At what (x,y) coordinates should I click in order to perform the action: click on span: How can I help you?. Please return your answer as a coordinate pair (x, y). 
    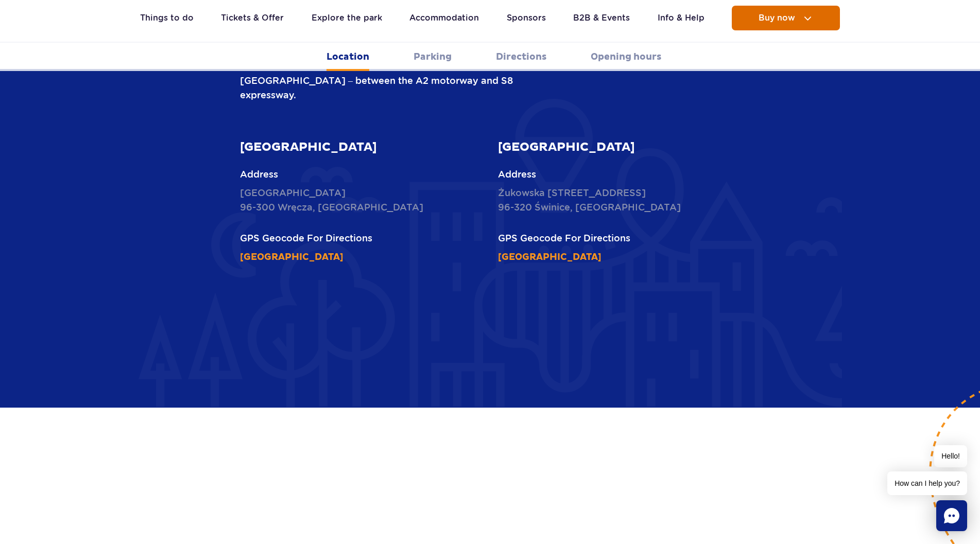
    Looking at the image, I should click on (927, 483).